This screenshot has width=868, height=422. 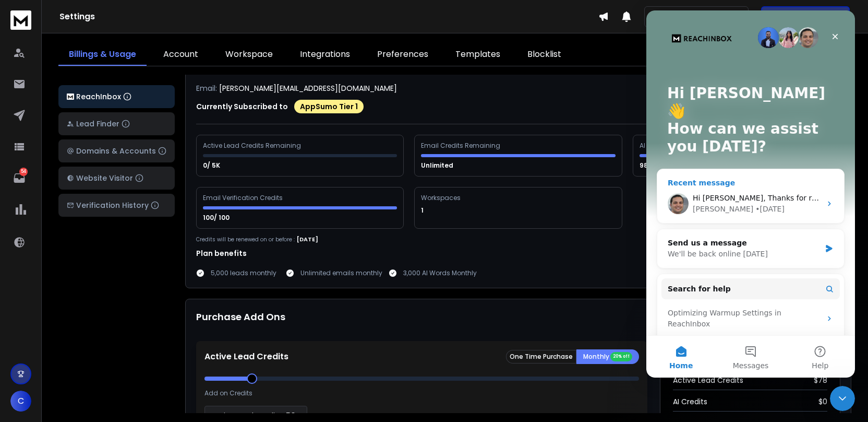 What do you see at coordinates (23, 171) in the screenshot?
I see `p: 54` at bounding box center [23, 171].